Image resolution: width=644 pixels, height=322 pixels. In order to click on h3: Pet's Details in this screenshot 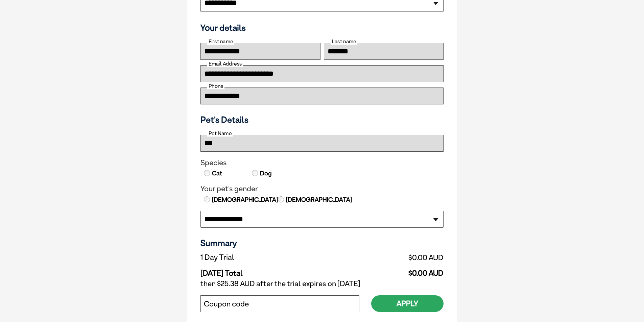, I will do `click(322, 120)`.